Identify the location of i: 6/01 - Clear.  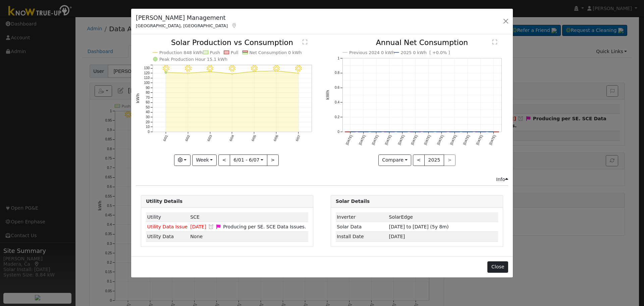
(166, 69).